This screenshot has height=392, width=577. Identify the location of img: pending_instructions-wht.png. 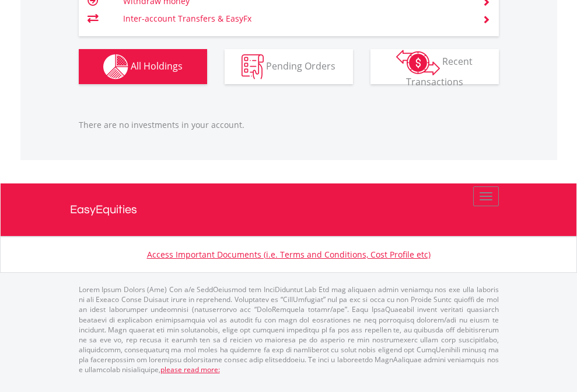
(253, 67).